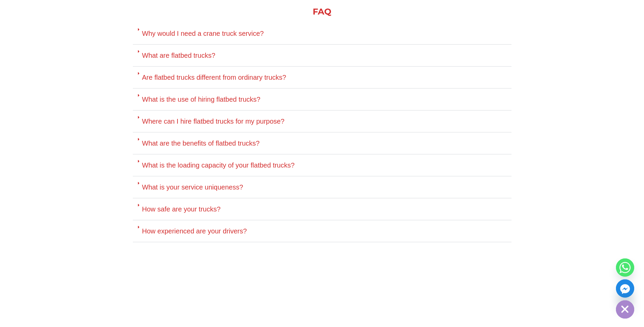 This screenshot has height=327, width=644. I want to click on div: What is your service uniqueness?, so click(322, 187).